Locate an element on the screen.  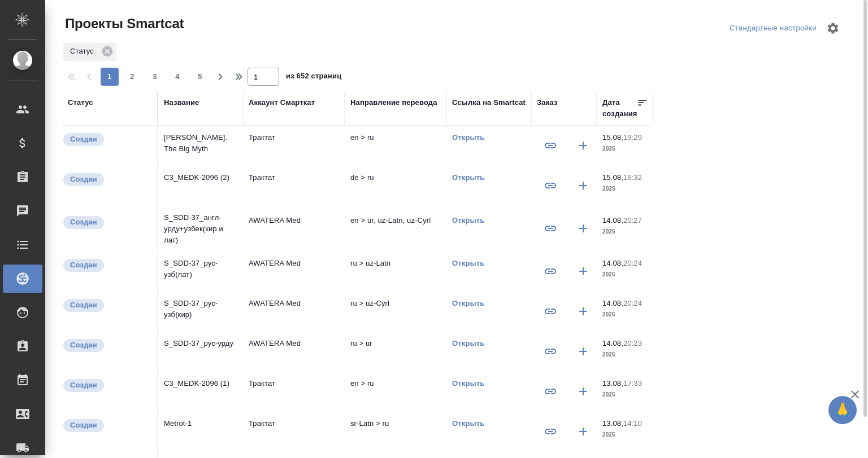
p: 14:10 is located at coordinates (632, 423).